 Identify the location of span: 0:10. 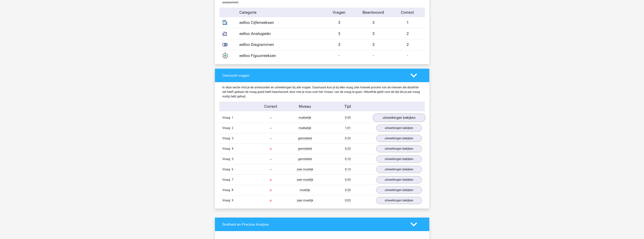
(348, 159).